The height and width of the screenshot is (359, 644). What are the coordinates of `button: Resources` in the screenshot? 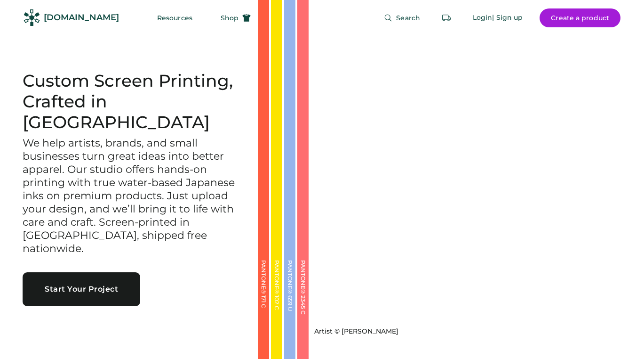 It's located at (175, 18).